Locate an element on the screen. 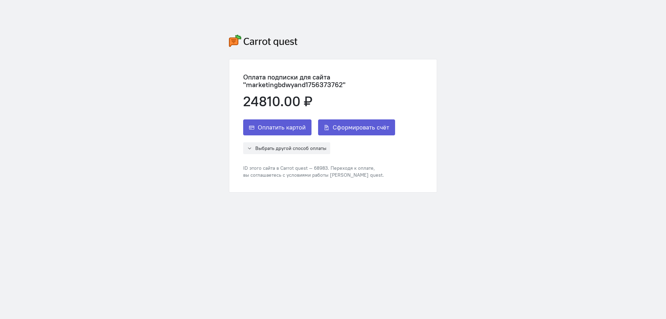 The width and height of the screenshot is (666, 319). button: Выбрать другой способ оплаты is located at coordinates (286, 148).